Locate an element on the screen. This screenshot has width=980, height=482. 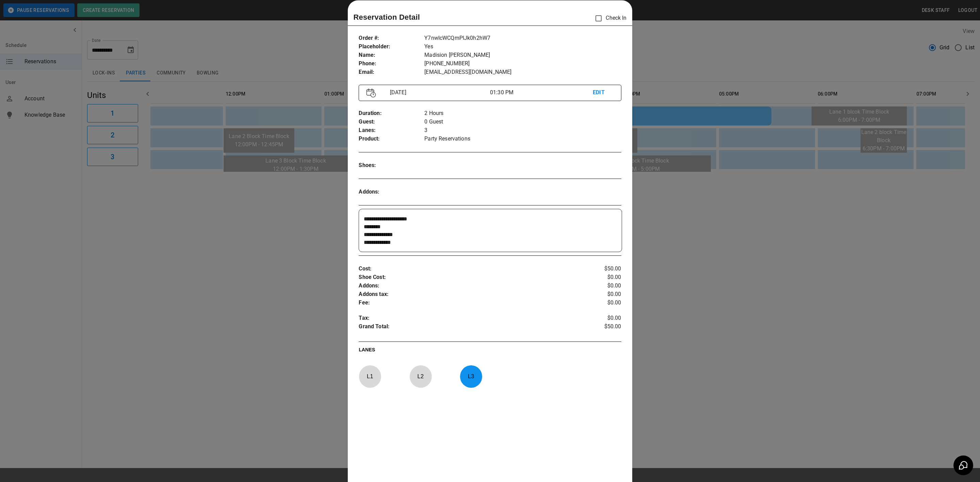
p: Cost : is located at coordinates (468, 269).